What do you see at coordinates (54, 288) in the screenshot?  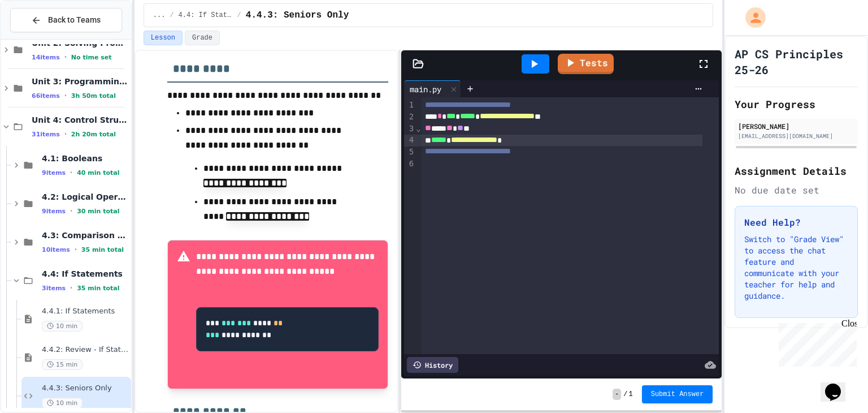 I see `span: 3 items` at bounding box center [54, 288].